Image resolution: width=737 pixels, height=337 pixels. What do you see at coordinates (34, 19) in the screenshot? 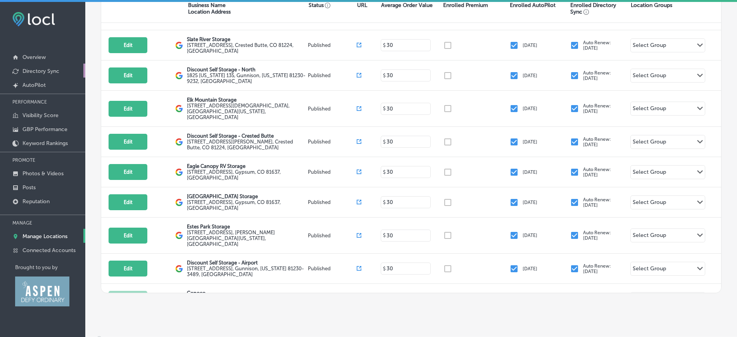
I see `img: fda3e92497d09a02dc62c9cd864e3231.png` at bounding box center [34, 19].